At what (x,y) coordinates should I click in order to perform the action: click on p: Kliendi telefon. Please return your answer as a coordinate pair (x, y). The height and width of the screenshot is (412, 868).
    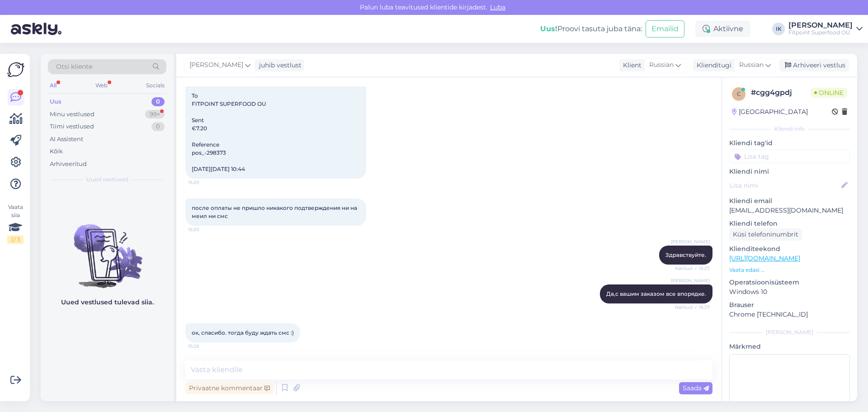
    Looking at the image, I should click on (789, 224).